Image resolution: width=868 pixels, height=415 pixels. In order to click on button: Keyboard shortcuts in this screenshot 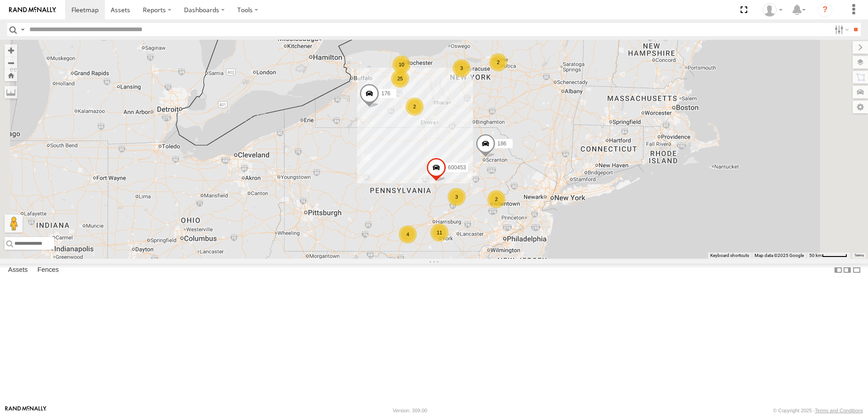, I will do `click(730, 256)`.